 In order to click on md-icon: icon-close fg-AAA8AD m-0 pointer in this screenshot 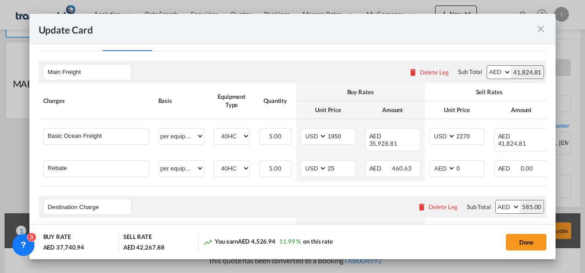, I will do `click(541, 29)`.